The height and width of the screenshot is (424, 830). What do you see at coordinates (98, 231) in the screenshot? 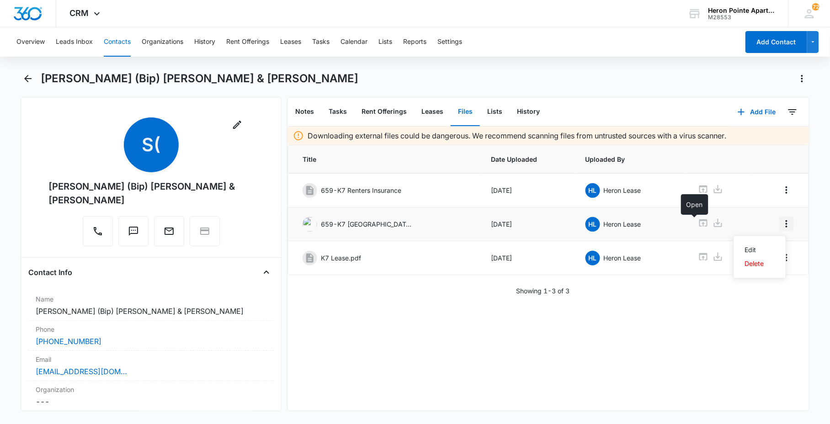
I see `button: Call` at bounding box center [98, 231].